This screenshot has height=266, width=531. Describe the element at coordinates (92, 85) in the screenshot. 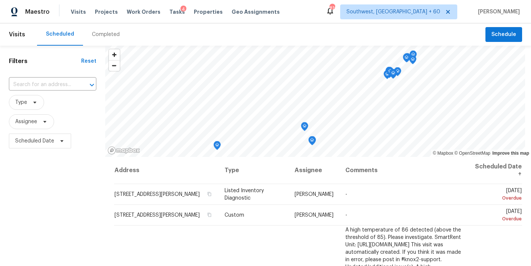

I see `button: Open` at that location.